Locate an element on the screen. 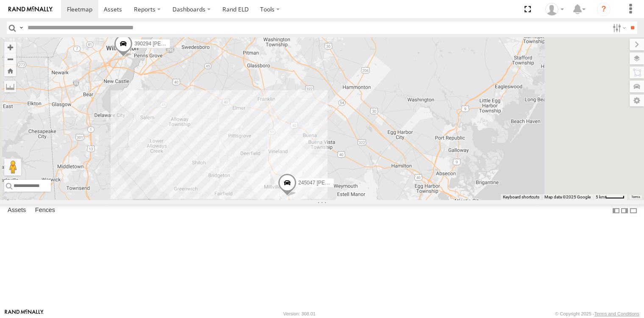 The width and height of the screenshot is (644, 318). button: Zoom out is located at coordinates (10, 59).